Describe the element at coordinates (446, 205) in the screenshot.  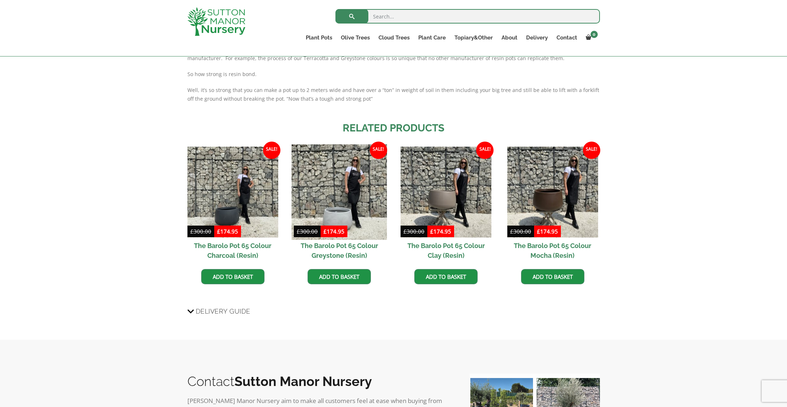
I see `a: Sale! The Barolo Pot 65 Colour Clay (Resin)` at that location.